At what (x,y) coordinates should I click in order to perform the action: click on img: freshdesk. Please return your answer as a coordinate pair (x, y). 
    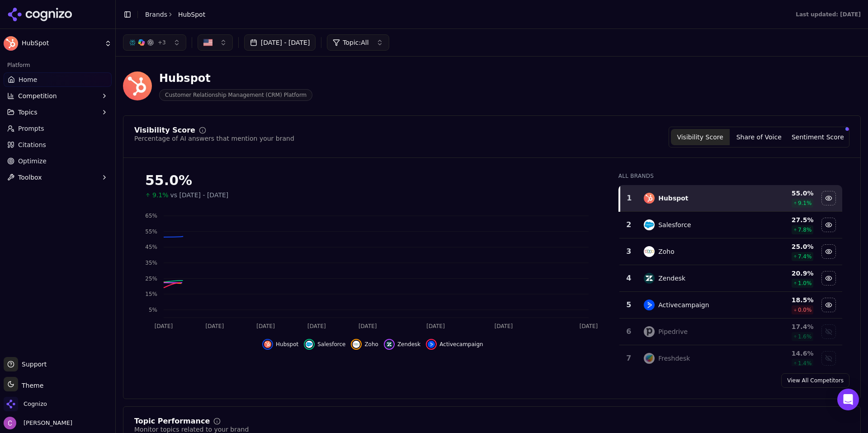
    Looking at the image, I should click on (649, 358).